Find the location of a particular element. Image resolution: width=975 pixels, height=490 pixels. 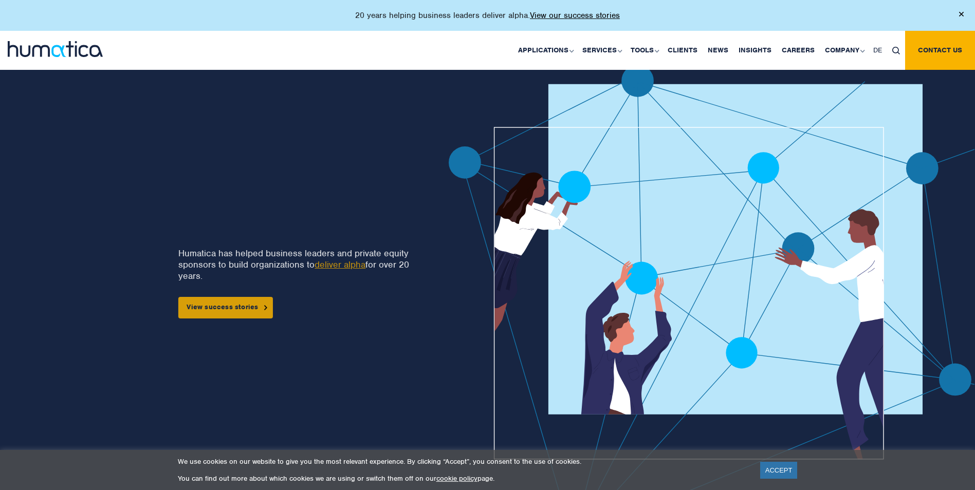

a: cookie policy is located at coordinates (457, 479).